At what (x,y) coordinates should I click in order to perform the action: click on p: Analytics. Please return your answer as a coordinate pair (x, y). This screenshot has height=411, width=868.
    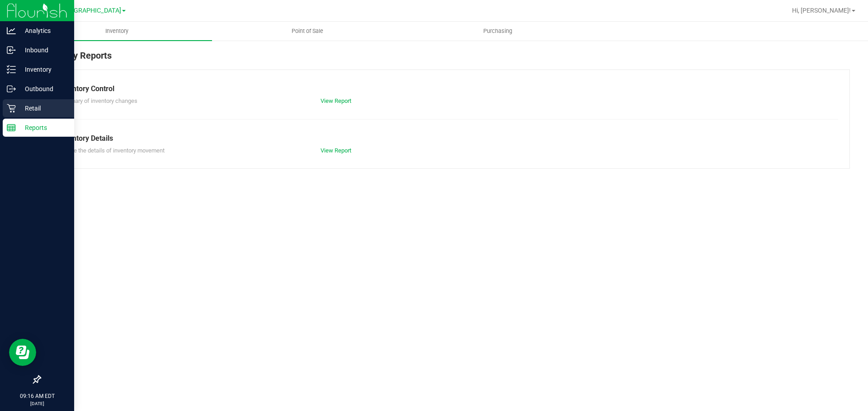
    Looking at the image, I should click on (43, 31).